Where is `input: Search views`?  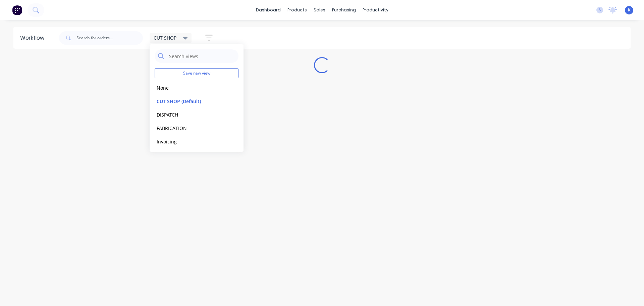 input: Search views is located at coordinates (202, 56).